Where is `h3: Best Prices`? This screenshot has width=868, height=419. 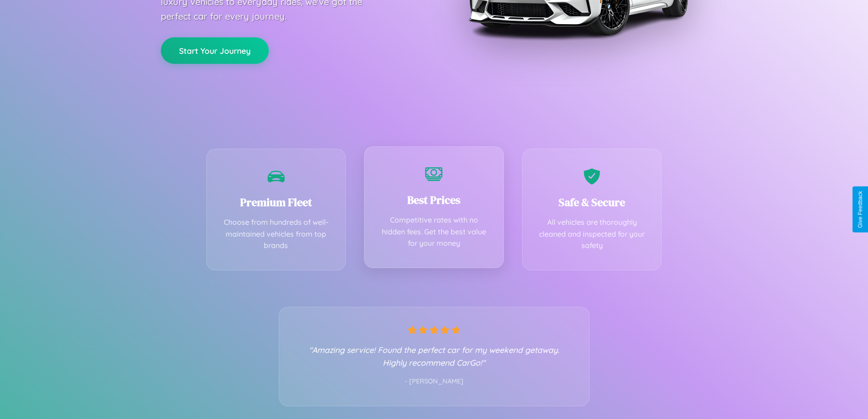 h3: Best Prices is located at coordinates (434, 200).